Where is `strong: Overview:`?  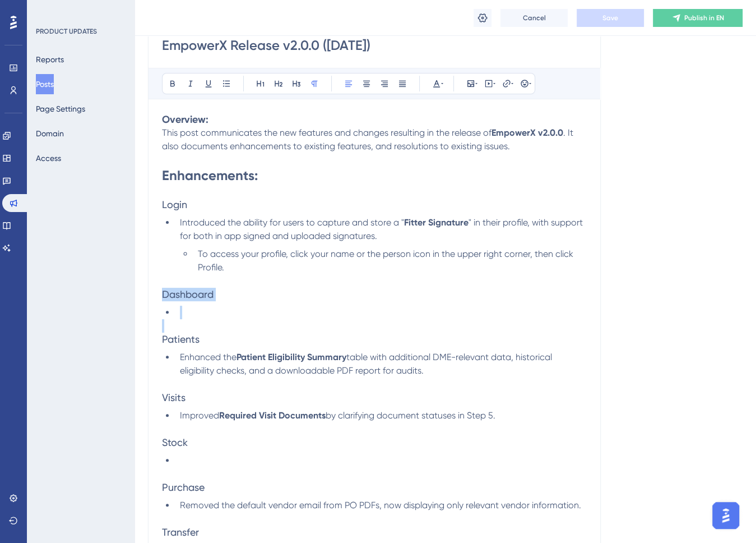
strong: Overview: is located at coordinates (185, 119).